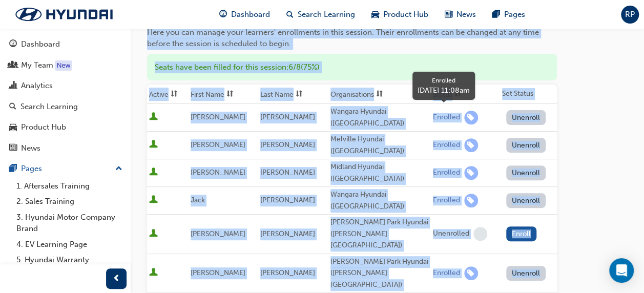 The width and height of the screenshot is (644, 293). I want to click on span: learningRecordVerb_NONE-icon, so click(480, 234).